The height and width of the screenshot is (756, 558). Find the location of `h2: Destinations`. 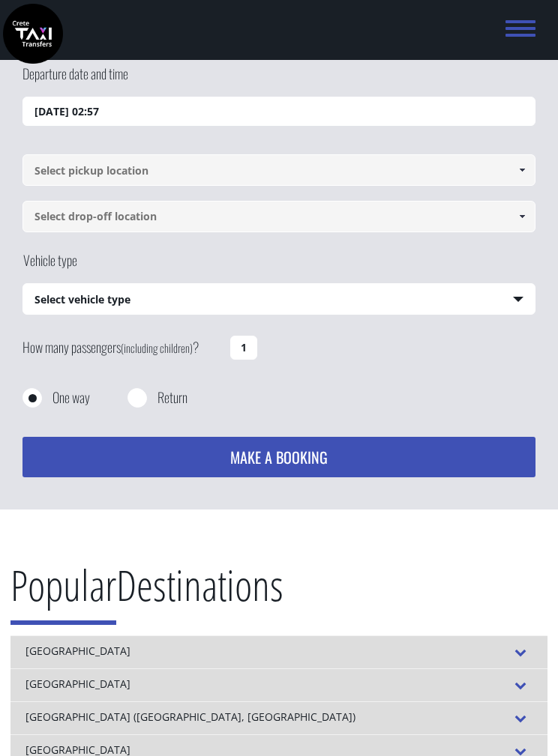

h2: Destinations is located at coordinates (279, 595).